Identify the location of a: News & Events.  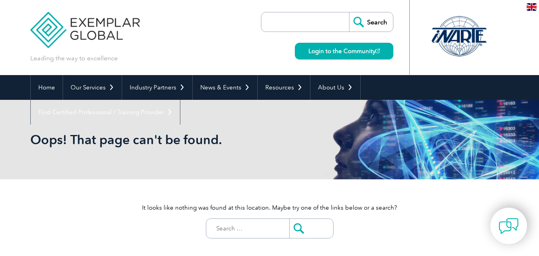
(225, 87).